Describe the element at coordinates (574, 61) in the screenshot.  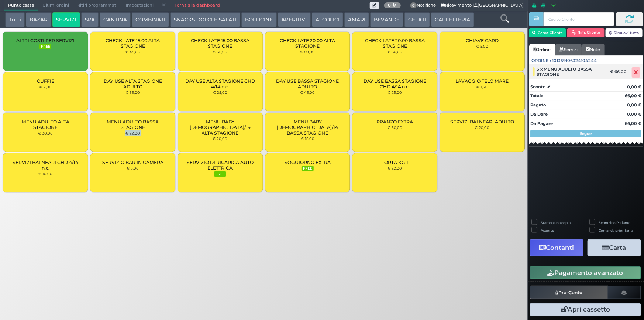
I see `span: 101359106324104244` at that location.